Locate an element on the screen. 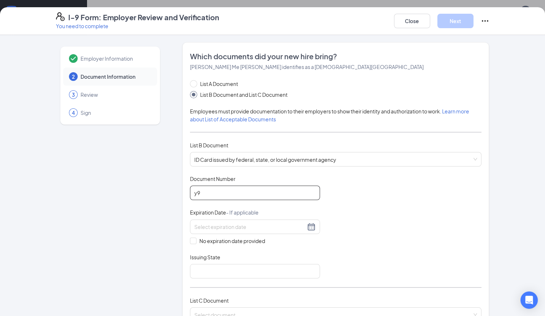 The height and width of the screenshot is (316, 545). button: Close is located at coordinates (412, 21).